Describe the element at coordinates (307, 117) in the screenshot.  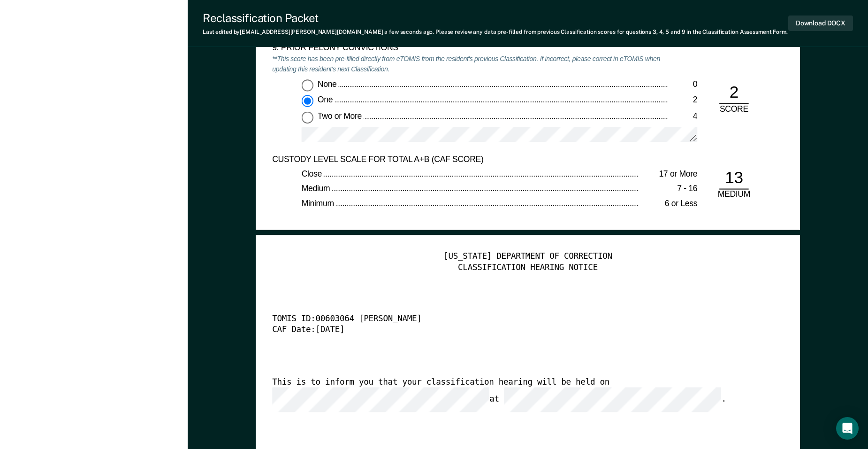
I see `input: Two or More4` at that location.